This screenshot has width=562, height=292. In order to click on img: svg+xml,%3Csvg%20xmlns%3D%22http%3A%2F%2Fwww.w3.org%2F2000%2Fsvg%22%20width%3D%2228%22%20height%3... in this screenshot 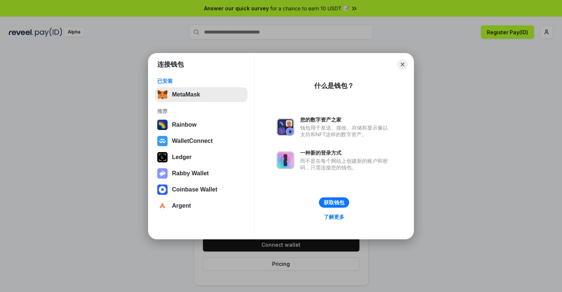, I will do `click(163, 157)`.